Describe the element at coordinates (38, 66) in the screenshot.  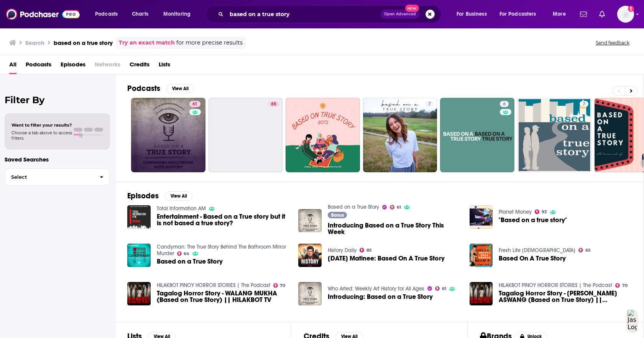
I see `a: Podcasts` at that location.